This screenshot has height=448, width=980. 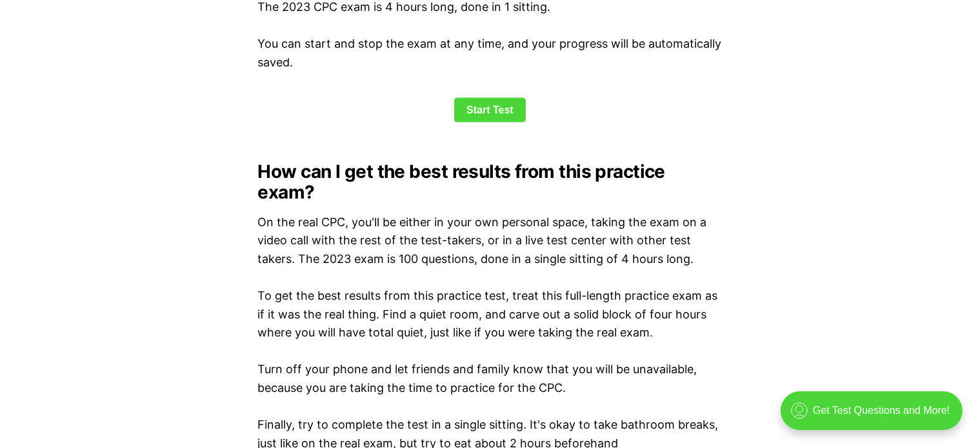 What do you see at coordinates (490, 315) in the screenshot?
I see `p: To get the best results from this practice test, treat this full-length practice exam as if it wa...` at bounding box center [490, 315].